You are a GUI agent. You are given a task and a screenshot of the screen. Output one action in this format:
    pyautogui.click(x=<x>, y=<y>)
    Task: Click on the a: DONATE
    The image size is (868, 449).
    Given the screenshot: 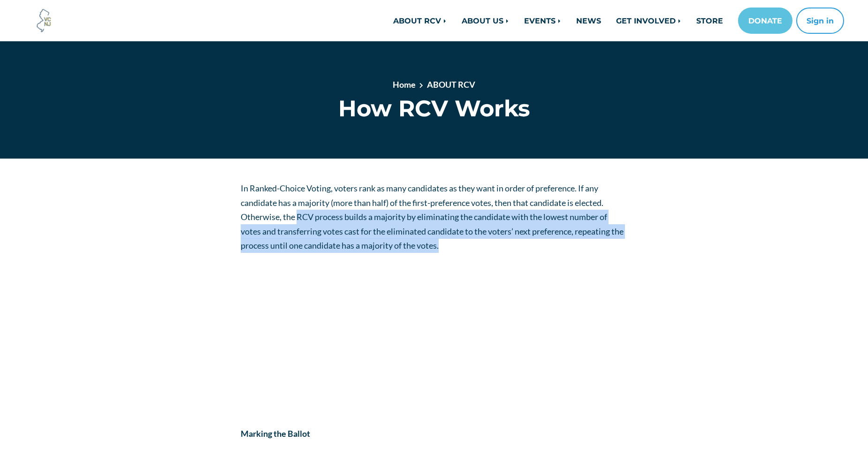 What is the action you would take?
    pyautogui.click(x=765, y=21)
    